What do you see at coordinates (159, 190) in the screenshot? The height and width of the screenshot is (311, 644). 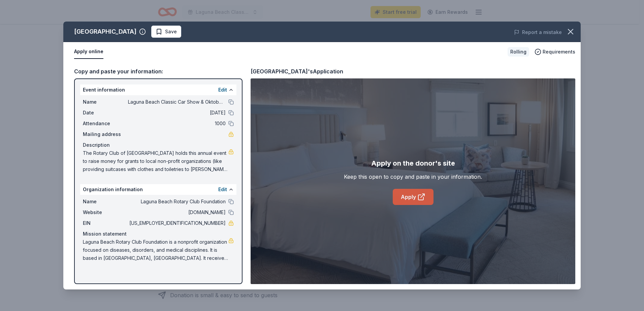 I see `div: Organization information` at bounding box center [159, 190].